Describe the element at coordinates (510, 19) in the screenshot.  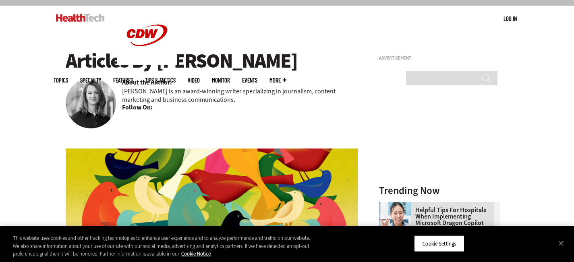
I see `div: User menu` at that location.